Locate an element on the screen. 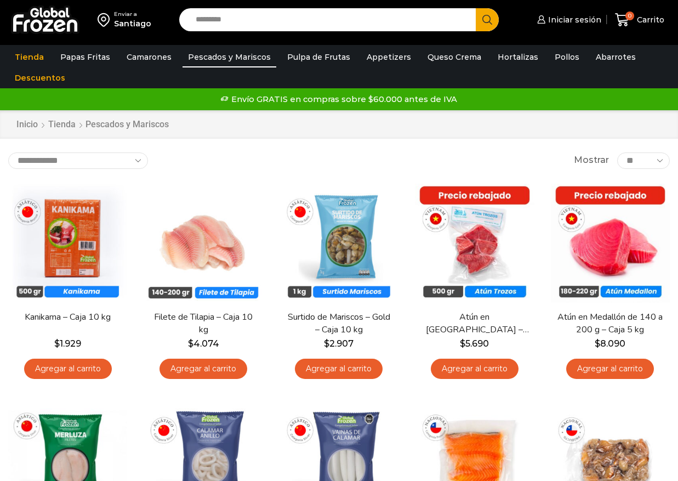 The height and width of the screenshot is (481, 678). button: Search button is located at coordinates (487, 20).